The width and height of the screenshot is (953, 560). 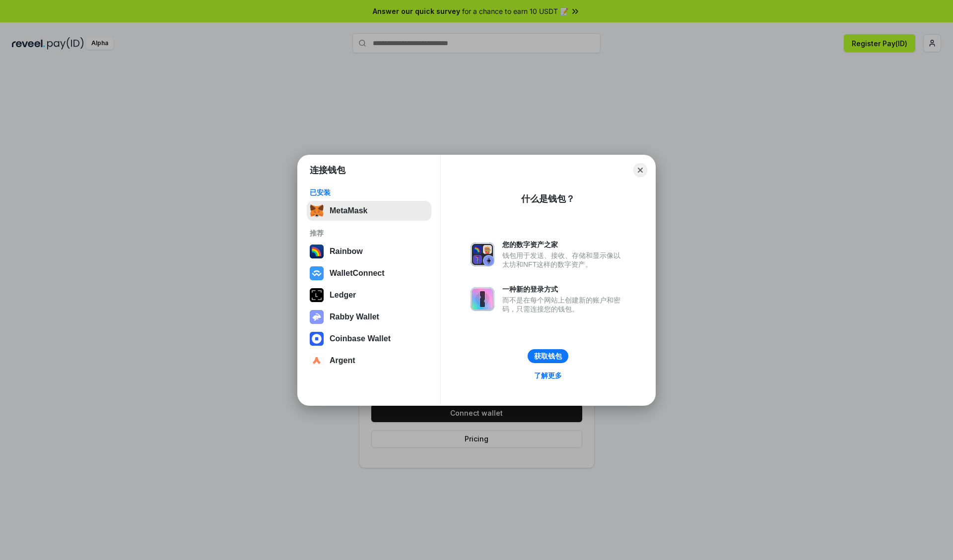 I want to click on div: 已安装, so click(x=369, y=193).